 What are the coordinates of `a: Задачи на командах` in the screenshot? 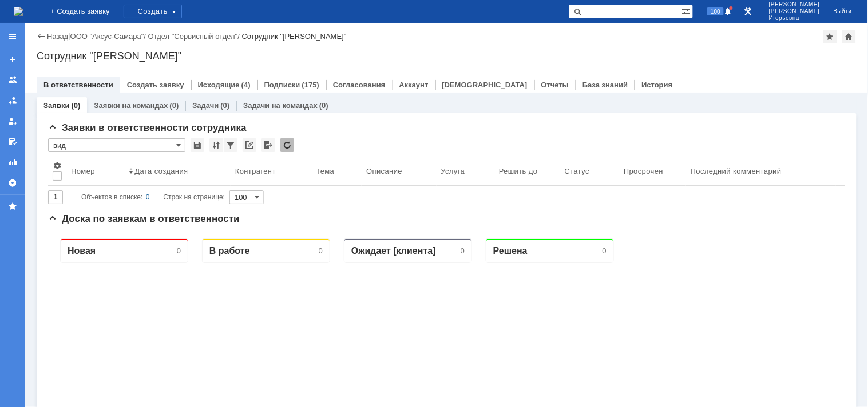 It's located at (280, 105).